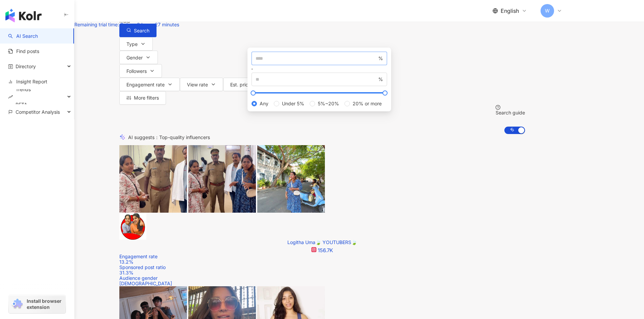  I want to click on span: Gender, so click(134, 58).